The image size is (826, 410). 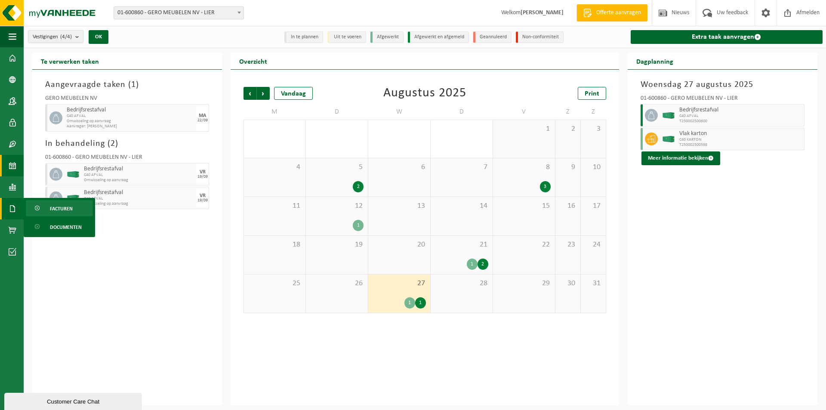 I want to click on span: Documenten, so click(x=66, y=227).